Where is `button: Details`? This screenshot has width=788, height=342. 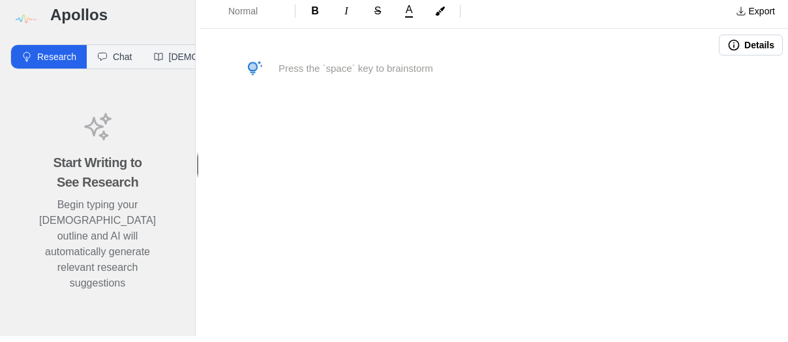
button: Details is located at coordinates (751, 51).